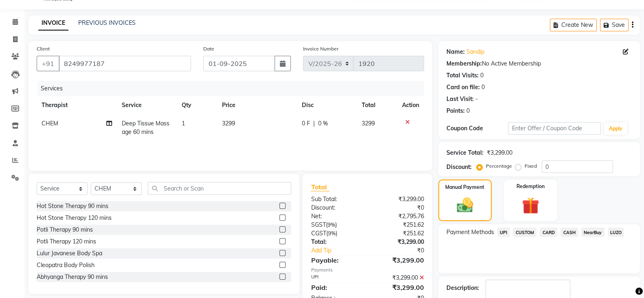 This screenshot has width=644, height=298. What do you see at coordinates (147, 105) in the screenshot?
I see `th: Service` at bounding box center [147, 105].